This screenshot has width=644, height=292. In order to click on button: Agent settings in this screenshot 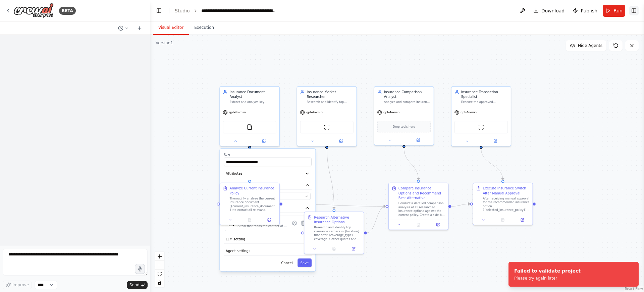, I will do `click(268, 251)`.